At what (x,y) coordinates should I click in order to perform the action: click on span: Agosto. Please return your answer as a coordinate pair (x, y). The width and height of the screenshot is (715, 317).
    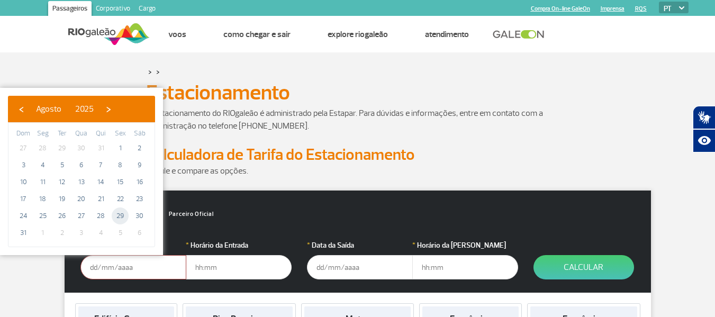
    Looking at the image, I should click on (49, 109).